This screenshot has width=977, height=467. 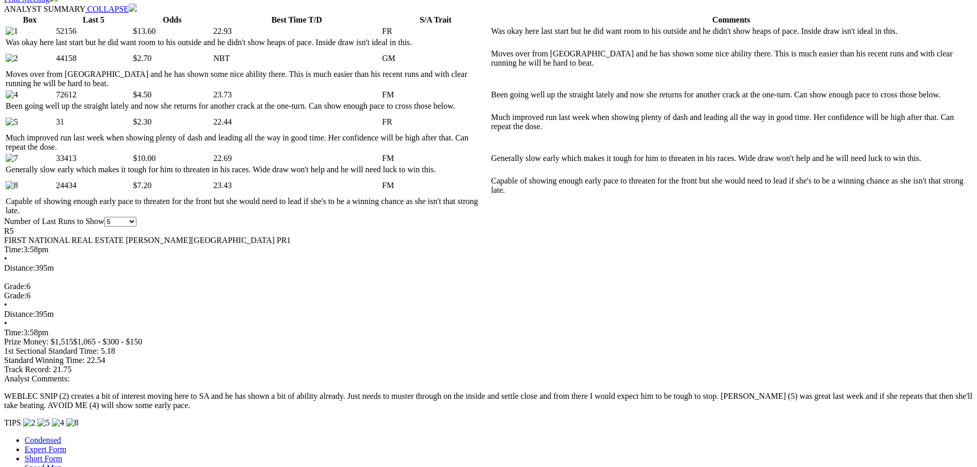 I want to click on td: 23.43, so click(x=297, y=186).